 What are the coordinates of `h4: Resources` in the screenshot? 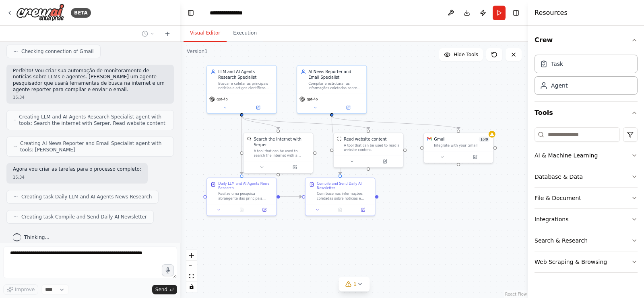 It's located at (551, 13).